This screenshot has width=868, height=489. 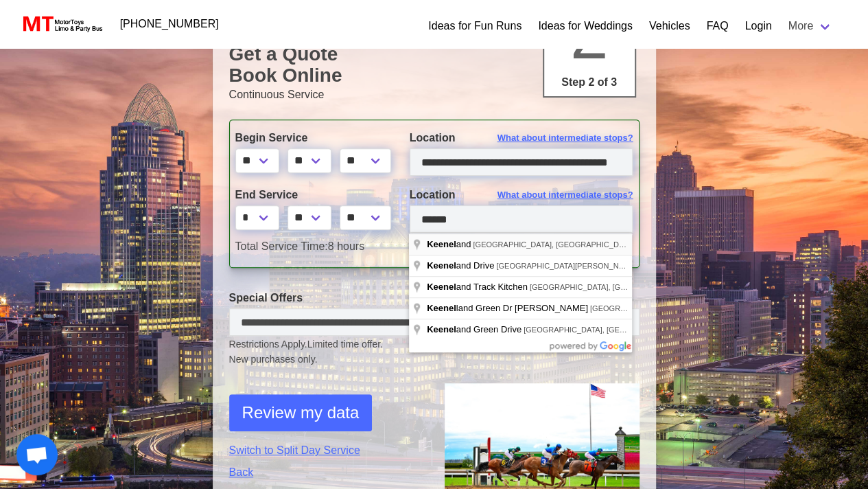 What do you see at coordinates (811, 26) in the screenshot?
I see `a: More` at bounding box center [811, 26].